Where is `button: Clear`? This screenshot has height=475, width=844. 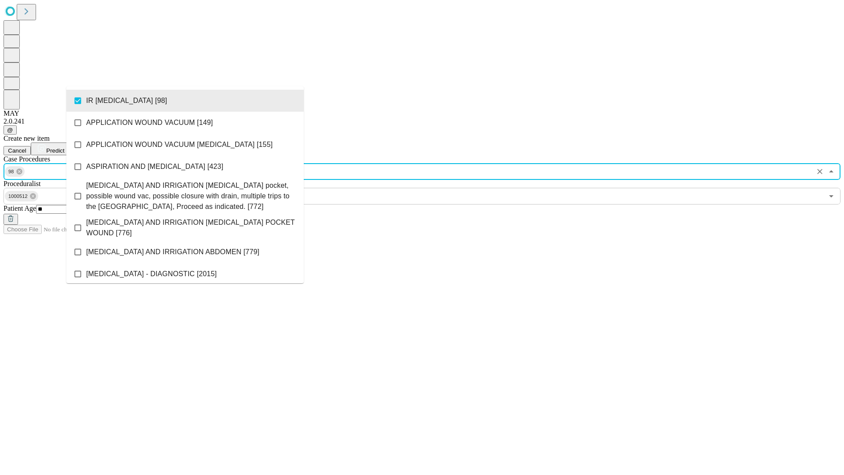
button: Clear is located at coordinates (820, 171).